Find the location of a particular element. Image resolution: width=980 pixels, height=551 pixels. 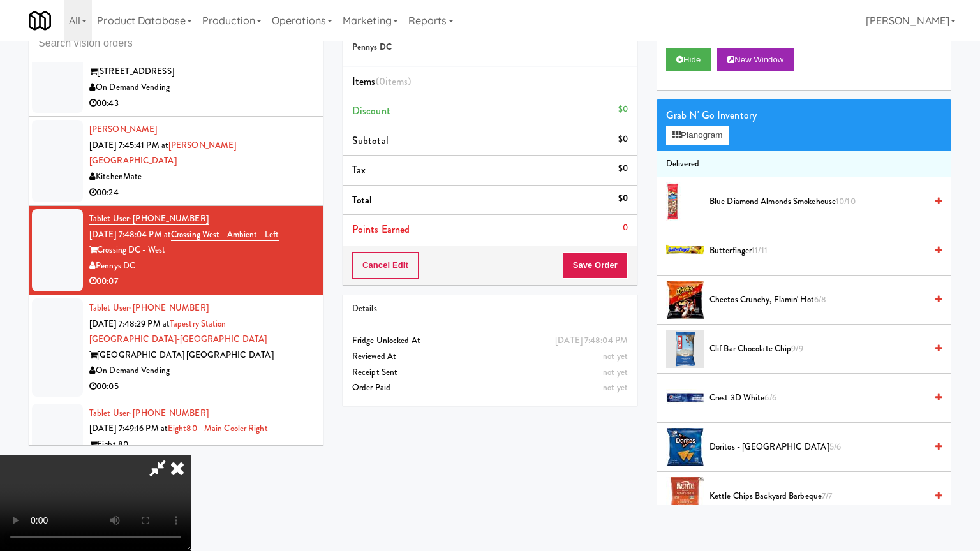

div: Reviewed At is located at coordinates (490, 357).